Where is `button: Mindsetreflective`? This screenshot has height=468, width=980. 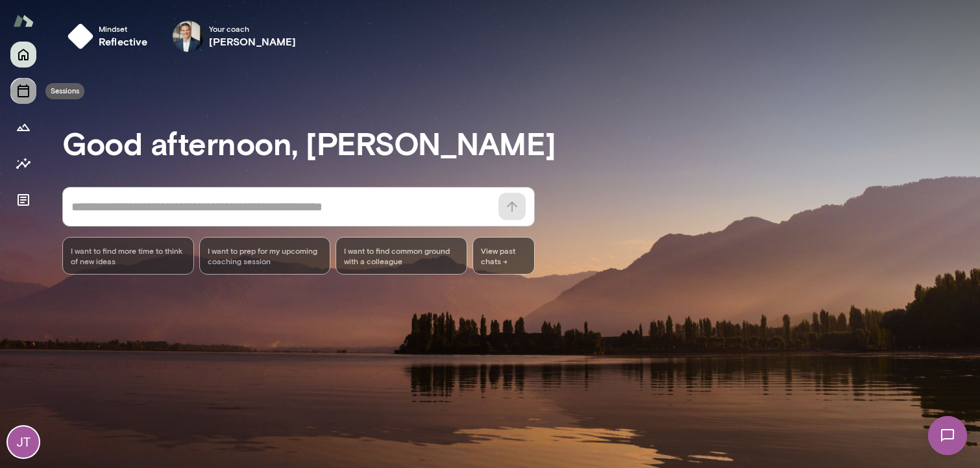 button: Mindsetreflective is located at coordinates (111, 37).